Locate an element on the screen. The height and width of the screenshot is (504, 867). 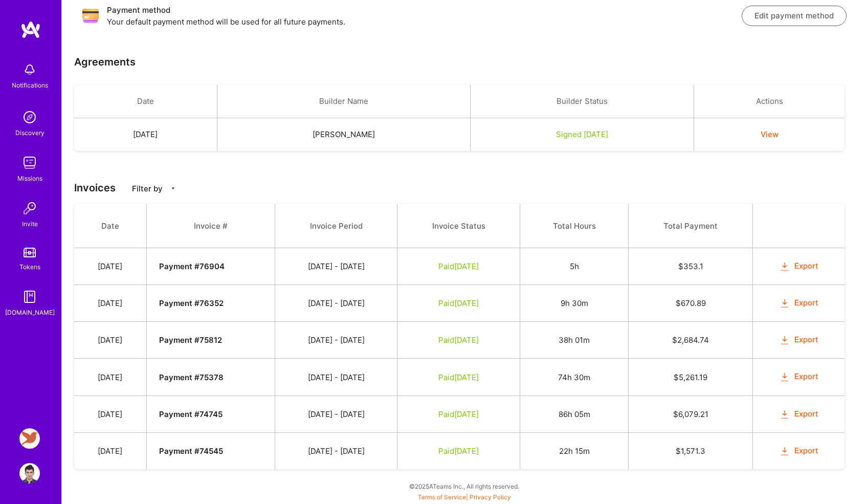
button: View is located at coordinates (770, 134).